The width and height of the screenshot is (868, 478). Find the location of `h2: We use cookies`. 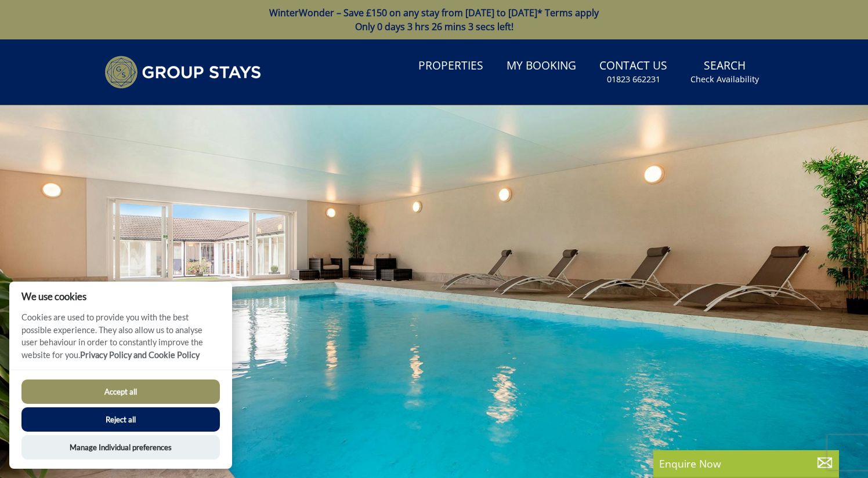

h2: We use cookies is located at coordinates (121, 296).